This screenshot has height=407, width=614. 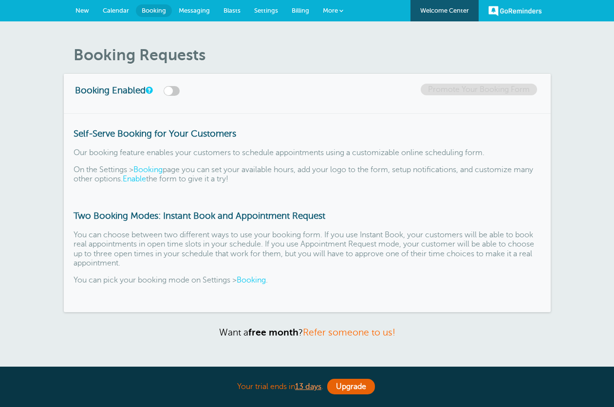 What do you see at coordinates (351, 387) in the screenshot?
I see `a: Upgrade` at bounding box center [351, 387].